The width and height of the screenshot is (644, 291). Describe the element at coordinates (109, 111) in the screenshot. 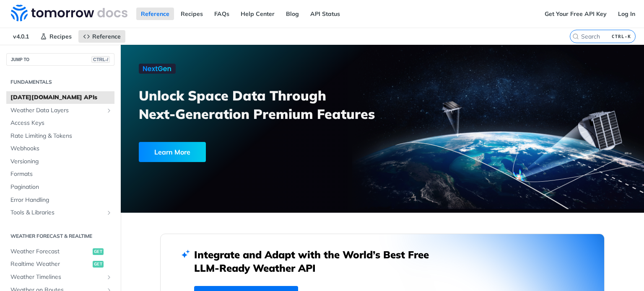

I see `button: Show subpages for Weather Data Layers` at that location.